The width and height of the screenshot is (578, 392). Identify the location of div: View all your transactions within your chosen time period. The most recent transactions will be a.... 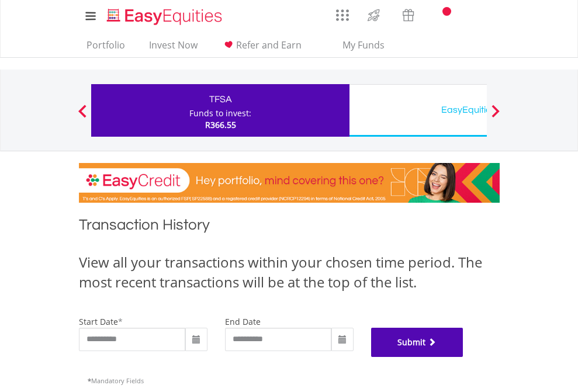
(289, 272).